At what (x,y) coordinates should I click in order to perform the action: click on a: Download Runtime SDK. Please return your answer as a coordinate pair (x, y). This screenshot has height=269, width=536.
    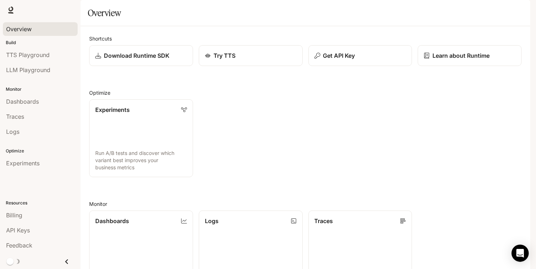
    Looking at the image, I should click on (141, 56).